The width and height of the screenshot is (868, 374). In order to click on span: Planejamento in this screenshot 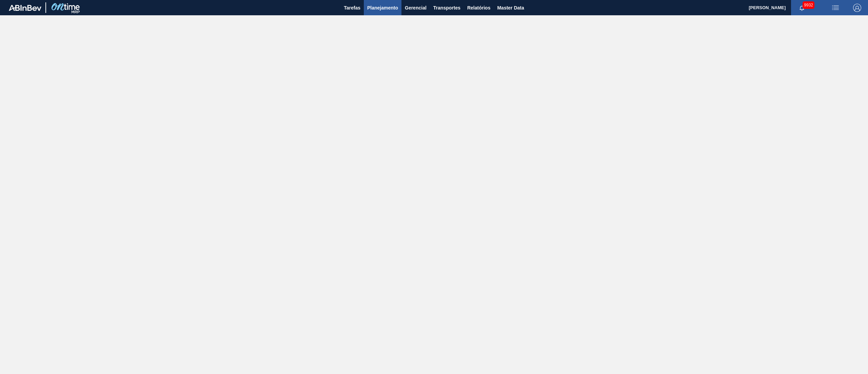, I will do `click(383, 8)`.